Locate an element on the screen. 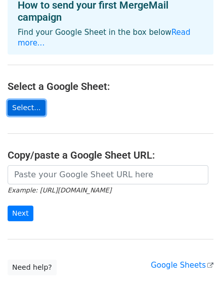  input: Next is located at coordinates (20, 213).